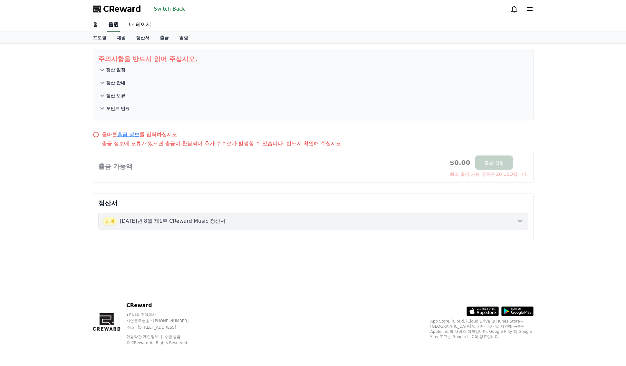 The height and width of the screenshot is (366, 626). What do you see at coordinates (313, 96) in the screenshot?
I see `button: 정산 보류` at bounding box center [313, 96].